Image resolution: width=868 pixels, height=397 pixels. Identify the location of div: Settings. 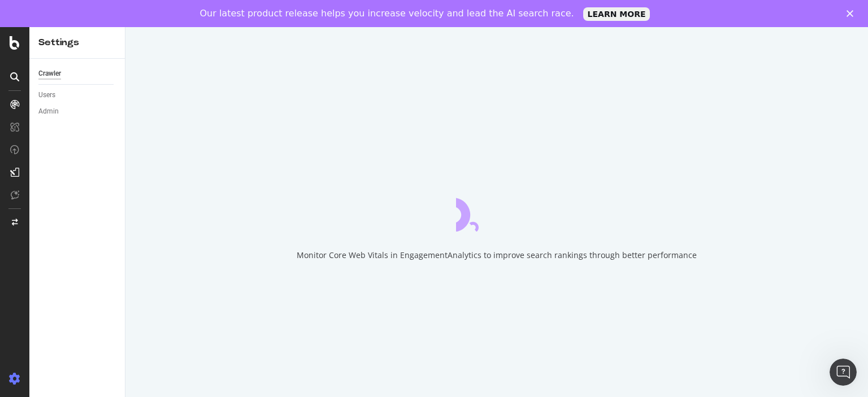
(77, 42).